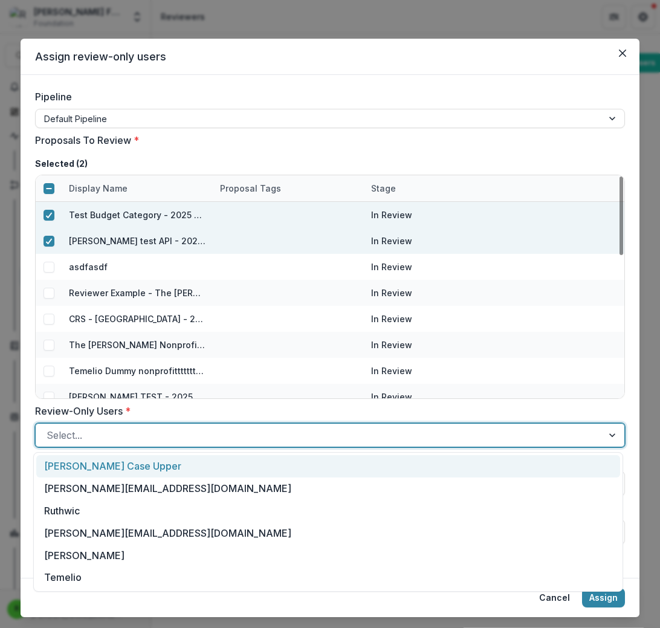 This screenshot has width=660, height=628. What do you see at coordinates (604, 598) in the screenshot?
I see `button: Assign` at bounding box center [604, 598].